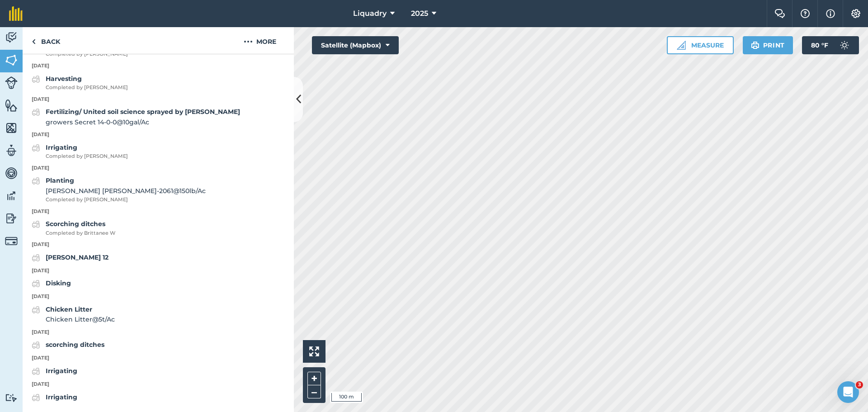  Describe the element at coordinates (701, 45) in the screenshot. I see `button: Measure` at that location.